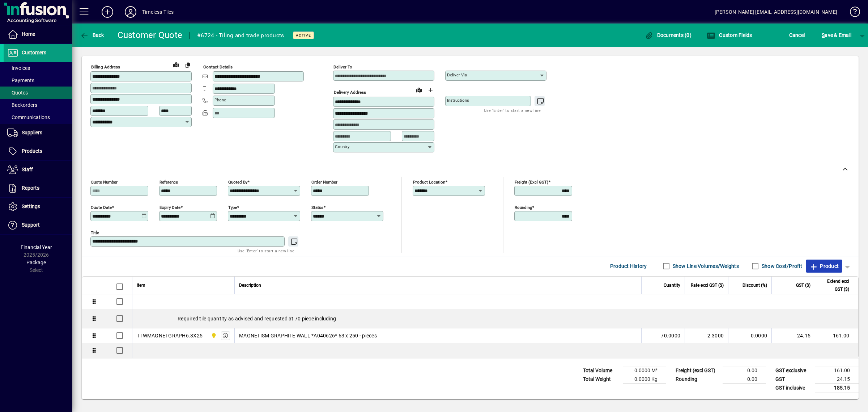  What do you see at coordinates (38, 93) in the screenshot?
I see `a: Quotes` at bounding box center [38, 93].